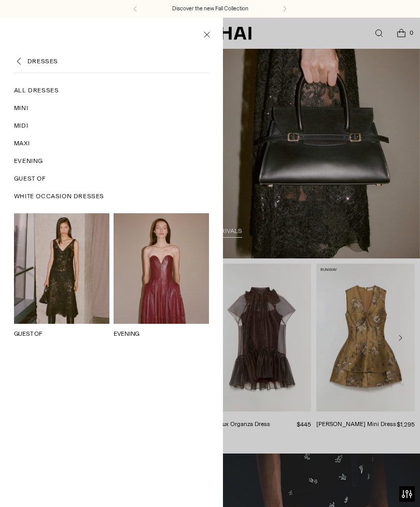 The image size is (420, 507). Describe the element at coordinates (21, 108) in the screenshot. I see `span: Mini` at that location.